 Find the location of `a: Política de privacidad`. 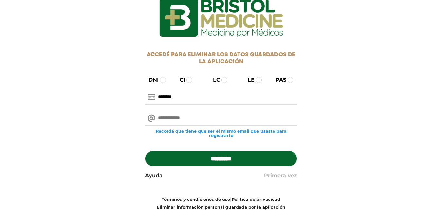

a: Política de privacidad is located at coordinates (256, 199).